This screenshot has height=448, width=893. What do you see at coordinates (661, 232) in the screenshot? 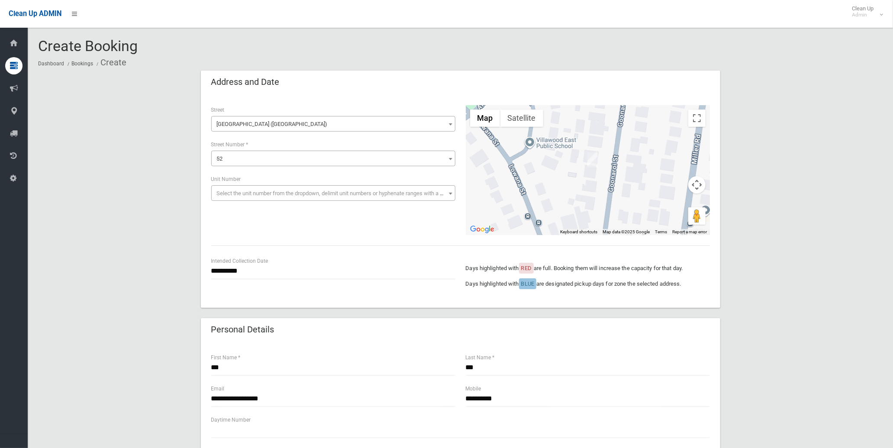
I see `a: Terms (opens in new tab)` at bounding box center [661, 232].